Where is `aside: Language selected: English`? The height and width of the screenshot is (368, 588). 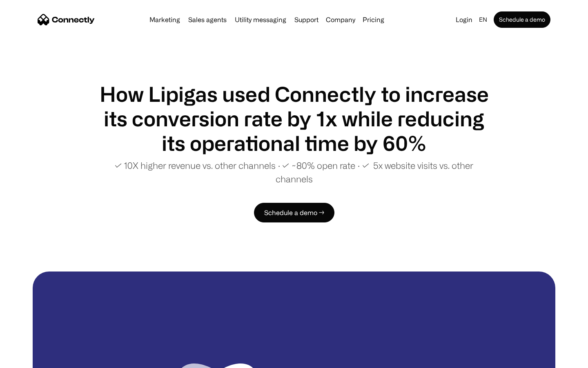
aside: Language selected: English is located at coordinates (28, 359).